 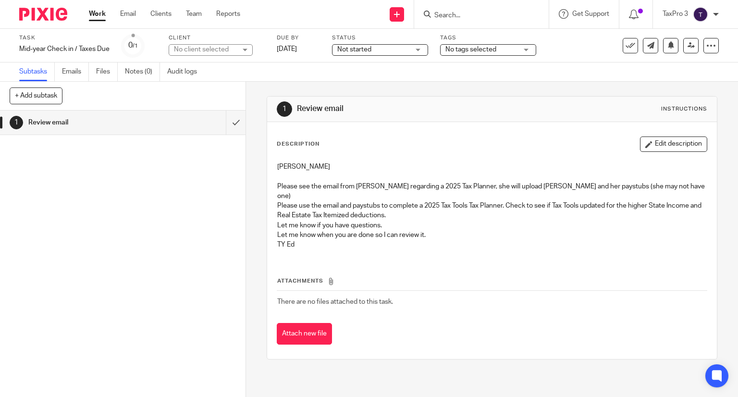 What do you see at coordinates (75, 72) in the screenshot?
I see `a: Emails` at bounding box center [75, 72].